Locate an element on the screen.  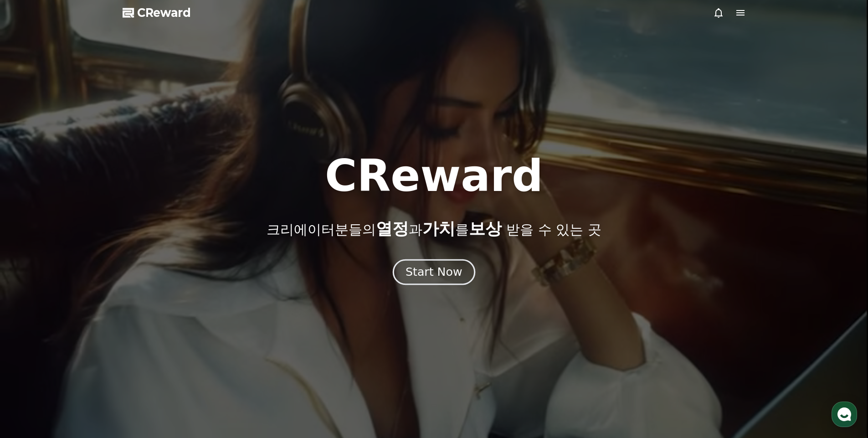
a: CReward is located at coordinates (157, 13).